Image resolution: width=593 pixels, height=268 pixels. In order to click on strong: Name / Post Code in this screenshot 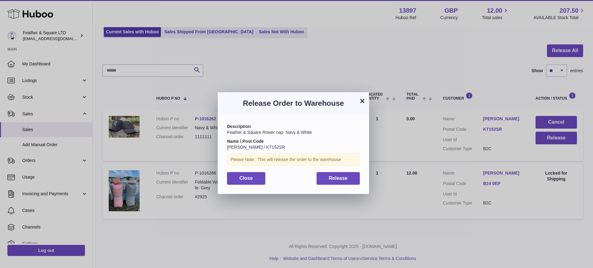, I will do `click(245, 141)`.